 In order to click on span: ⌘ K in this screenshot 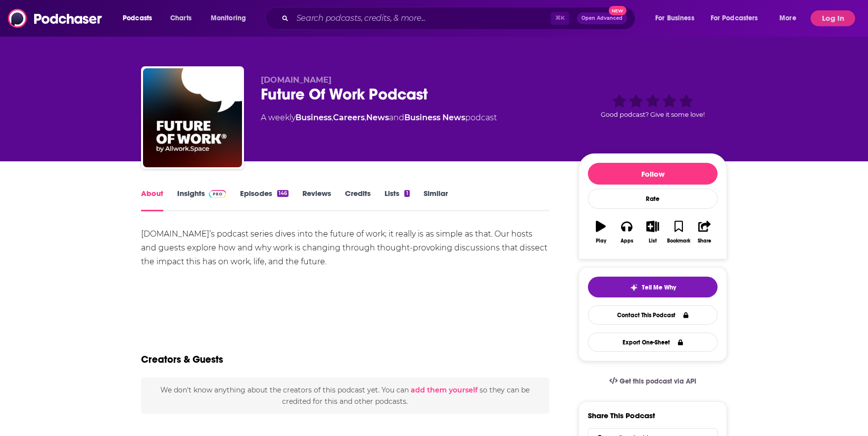, I will do `click(560, 18)`.